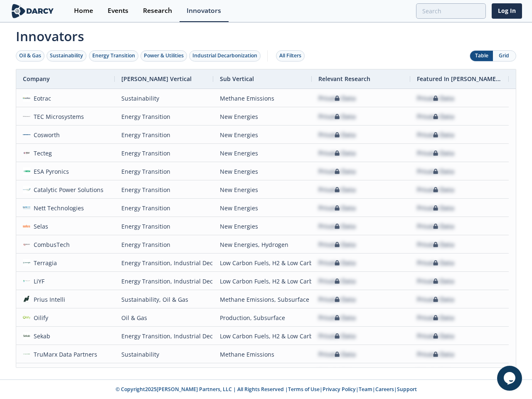 This screenshot has height=399, width=532. What do you see at coordinates (113, 55) in the screenshot?
I see `button: Energy Transition` at bounding box center [113, 55].